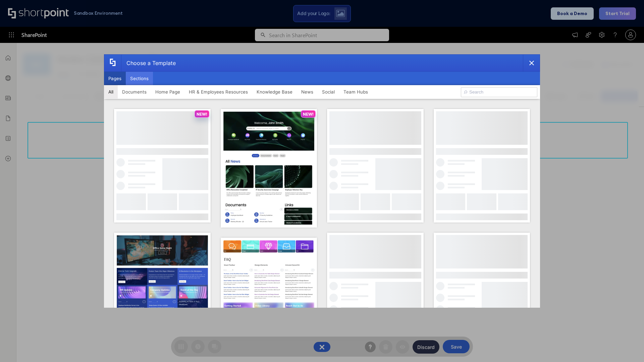 The height and width of the screenshot is (362, 644). What do you see at coordinates (627, 346) in the screenshot?
I see `div: Chat Widget` at bounding box center [627, 346].